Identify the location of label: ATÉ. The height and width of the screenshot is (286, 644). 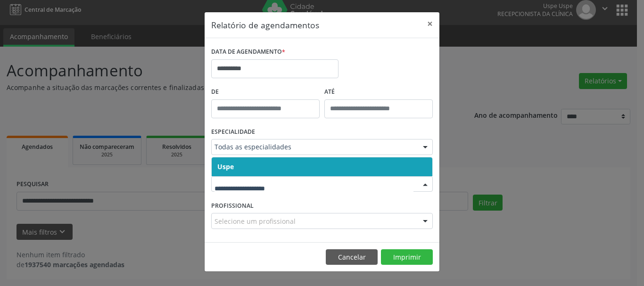
(379, 92).